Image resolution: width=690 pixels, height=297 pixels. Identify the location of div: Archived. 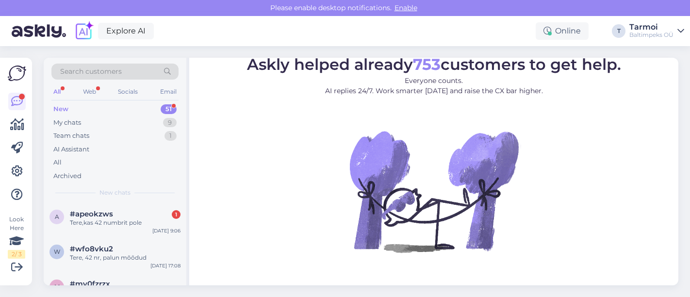
(67, 176).